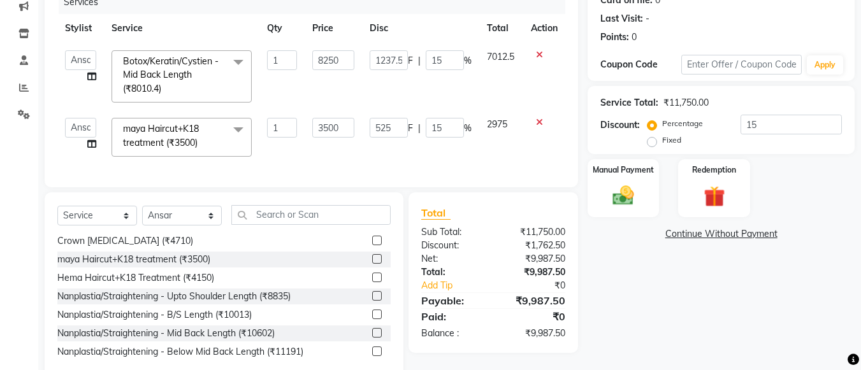  Describe the element at coordinates (715, 196) in the screenshot. I see `img: _gift.svg` at that location.